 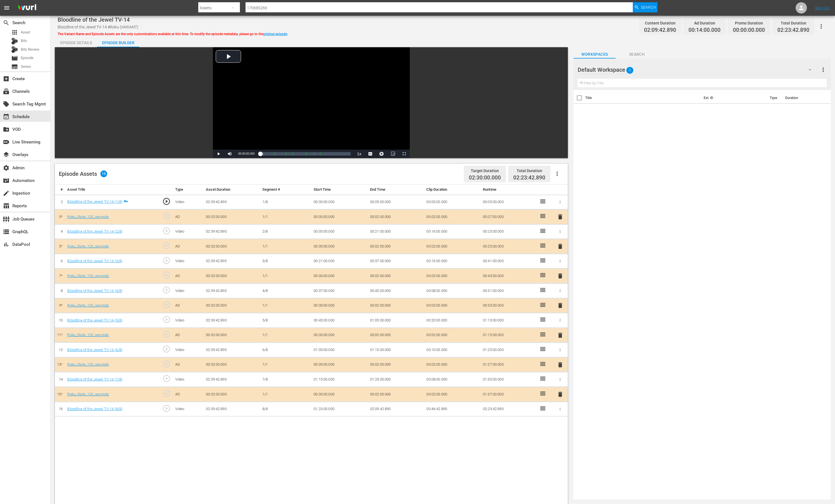 What do you see at coordinates (704, 23) in the screenshot?
I see `div: Ad Duration` at bounding box center [704, 23].